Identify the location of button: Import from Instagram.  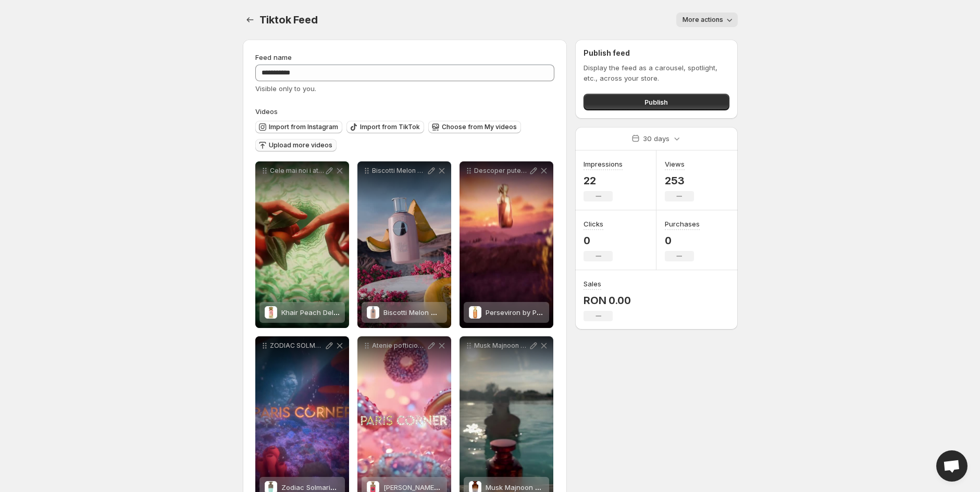
(299, 127).